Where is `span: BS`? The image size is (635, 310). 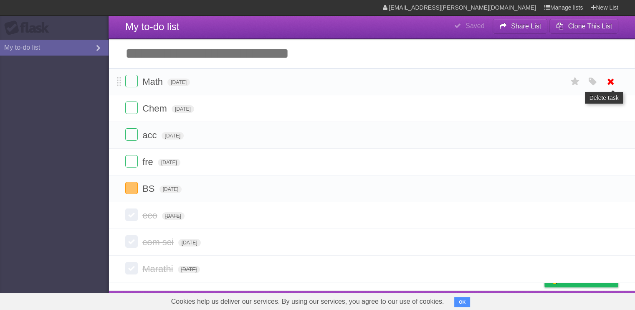 span: BS is located at coordinates (149, 188).